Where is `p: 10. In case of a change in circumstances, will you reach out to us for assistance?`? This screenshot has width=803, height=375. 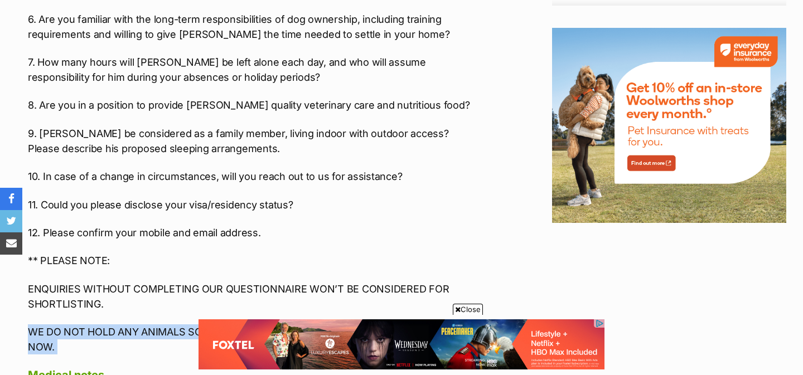 p: 10. In case of a change in circumstances, will you reach out to us for assistance? is located at coordinates (253, 176).